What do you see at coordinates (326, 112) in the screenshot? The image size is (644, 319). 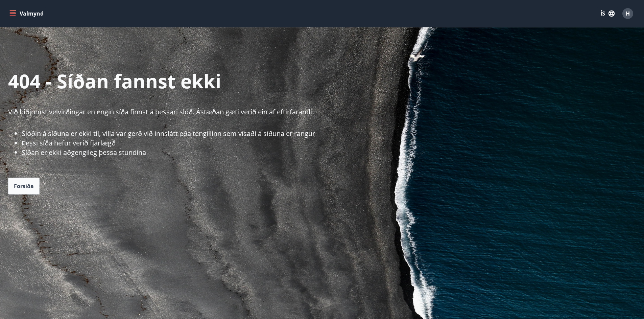 I see `p: Við biðjumst velvirðingar en engin síða finnst á þessari slóð. Ástæðan gæti verið ein af eftirfar...` at bounding box center [326, 112].